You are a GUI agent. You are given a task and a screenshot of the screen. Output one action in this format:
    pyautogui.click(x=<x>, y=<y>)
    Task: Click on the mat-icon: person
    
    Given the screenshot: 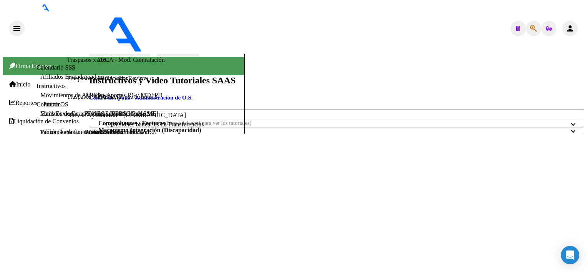 What is the action you would take?
    pyautogui.click(x=570, y=28)
    